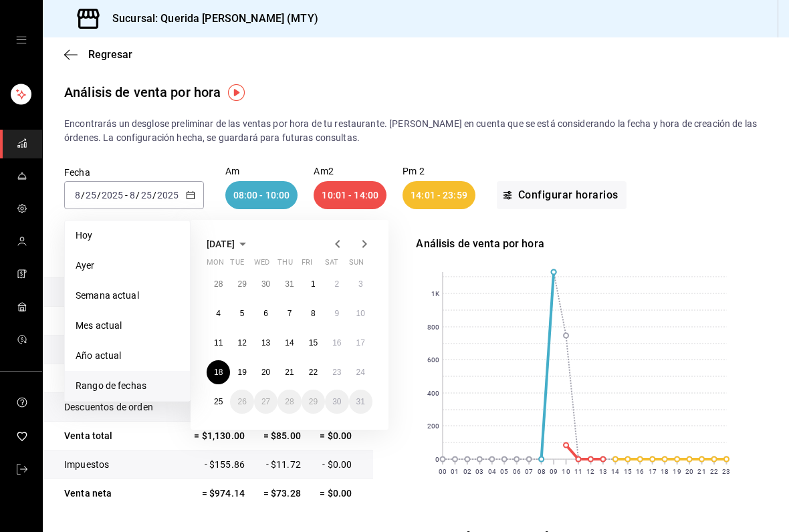  Describe the element at coordinates (236, 92) in the screenshot. I see `img: Tooltip marker` at that location.